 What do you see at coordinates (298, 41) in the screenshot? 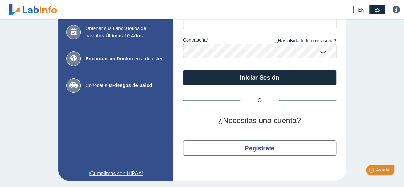
I see `a: ¿Has olvidado tu contraseña?` at bounding box center [298, 41].